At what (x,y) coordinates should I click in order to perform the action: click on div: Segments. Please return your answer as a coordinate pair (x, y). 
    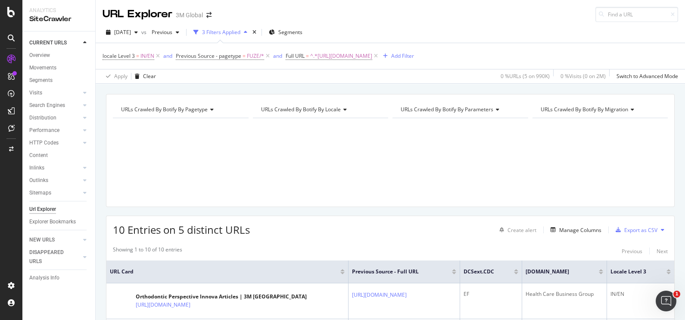
    Looking at the image, I should click on (41, 80).